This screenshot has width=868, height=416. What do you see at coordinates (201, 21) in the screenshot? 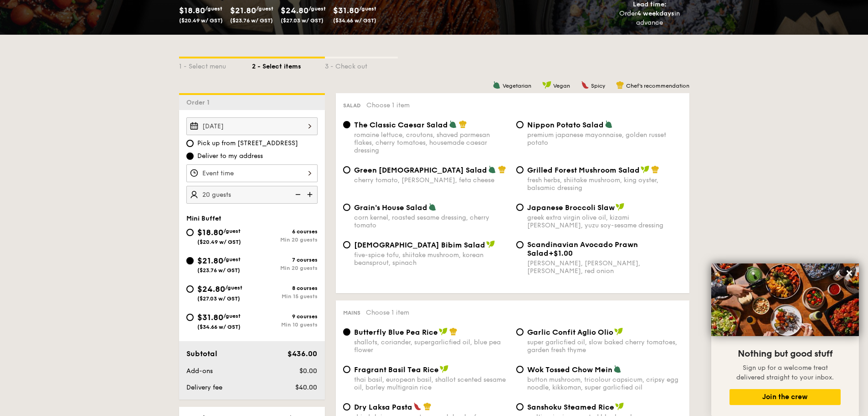
I see `span: ($20.49 w/ GST)` at bounding box center [201, 21].